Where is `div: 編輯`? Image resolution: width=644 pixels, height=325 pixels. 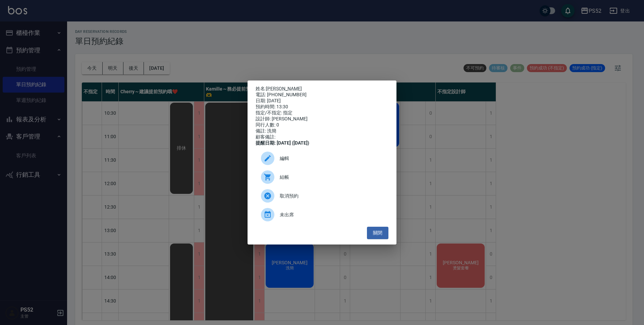 div: 編輯 is located at coordinates (322, 158).